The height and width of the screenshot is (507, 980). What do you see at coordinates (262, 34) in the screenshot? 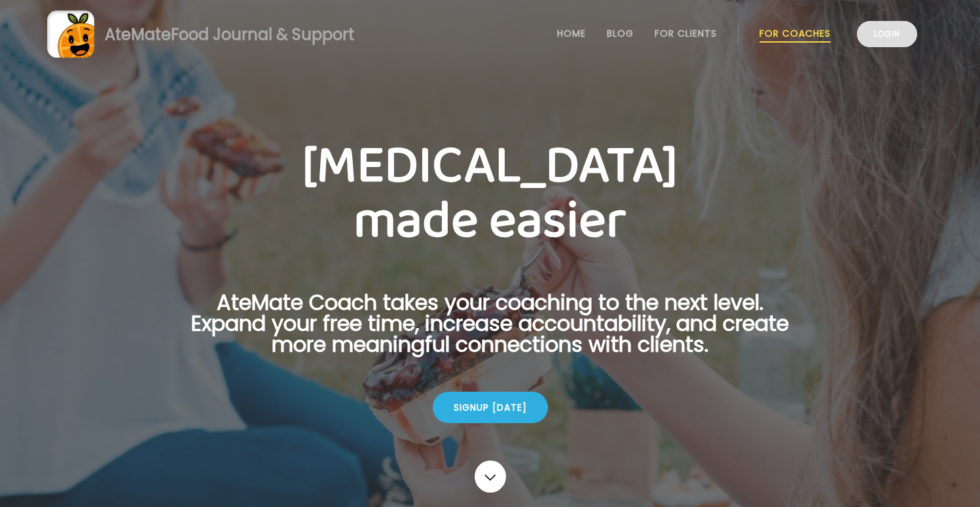
I see `span: Food Journal & Support` at bounding box center [262, 34].